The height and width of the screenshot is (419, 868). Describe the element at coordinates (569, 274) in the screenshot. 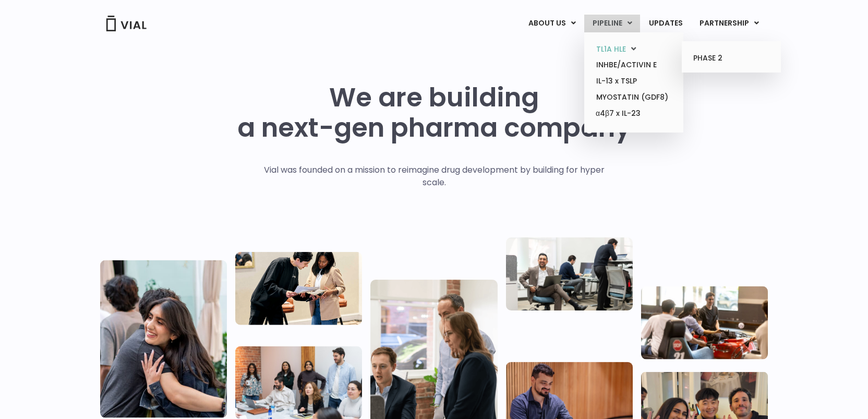

I see `img: Three people working in an office` at that location.